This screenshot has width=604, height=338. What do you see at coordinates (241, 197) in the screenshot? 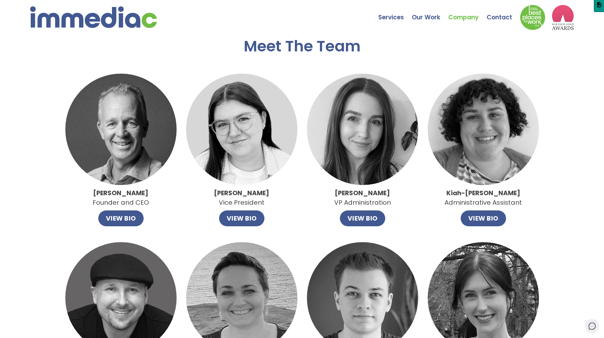
I see `p: Vice President` at bounding box center [241, 197].